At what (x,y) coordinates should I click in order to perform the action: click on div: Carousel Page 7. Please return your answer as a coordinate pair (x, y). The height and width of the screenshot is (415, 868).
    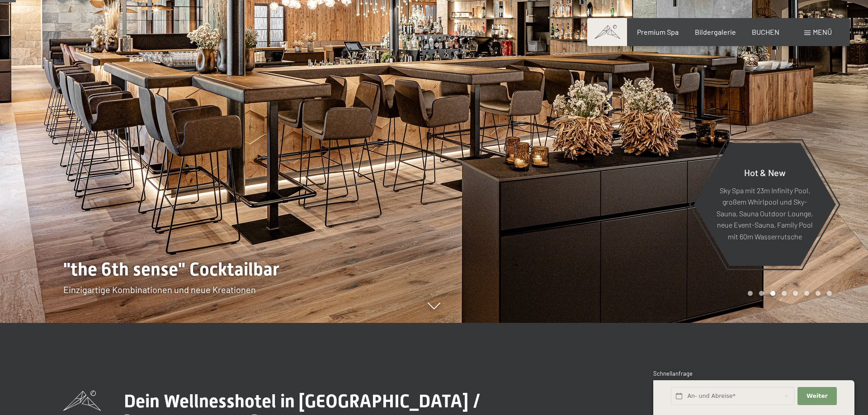
    Looking at the image, I should click on (817, 293).